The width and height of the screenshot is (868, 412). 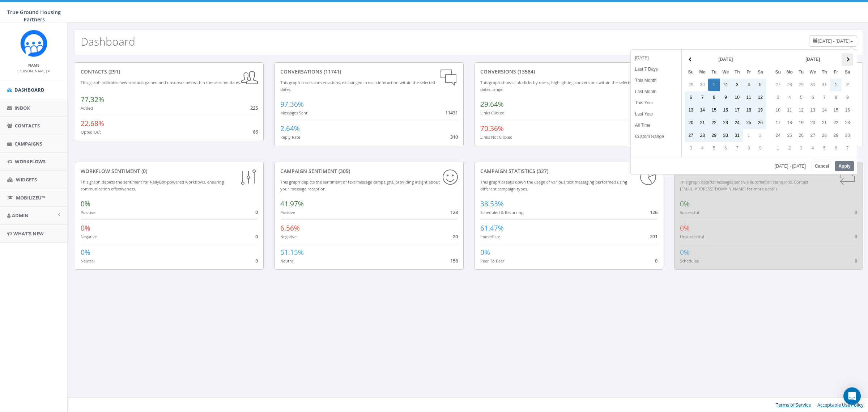 What do you see at coordinates (812, 110) in the screenshot?
I see `td: 13` at bounding box center [812, 110].